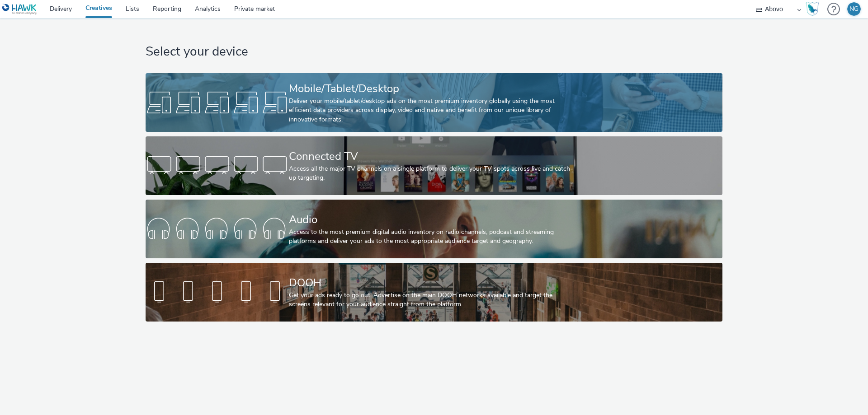 The image size is (868, 415). What do you see at coordinates (432, 282) in the screenshot?
I see `div: DOOH` at bounding box center [432, 282].